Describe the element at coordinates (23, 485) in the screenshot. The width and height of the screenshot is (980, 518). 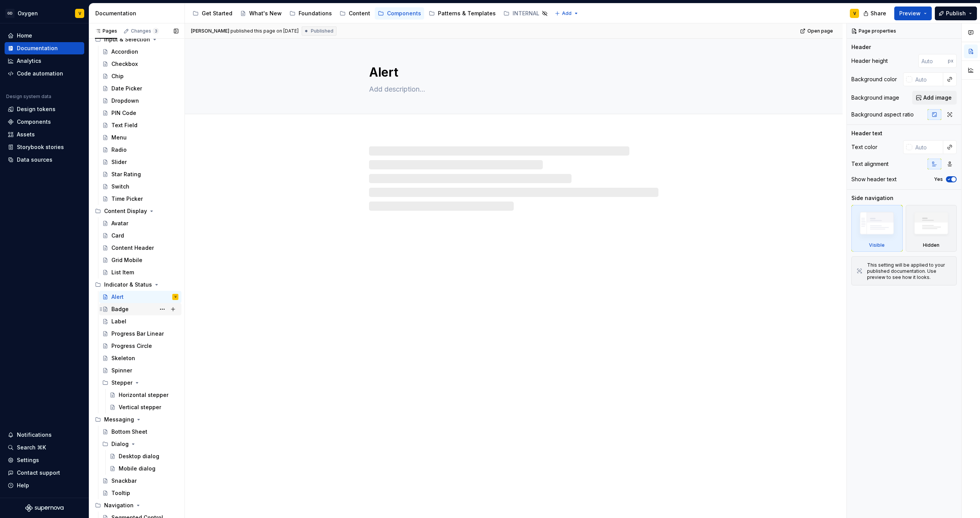
I see `div: Help` at that location.